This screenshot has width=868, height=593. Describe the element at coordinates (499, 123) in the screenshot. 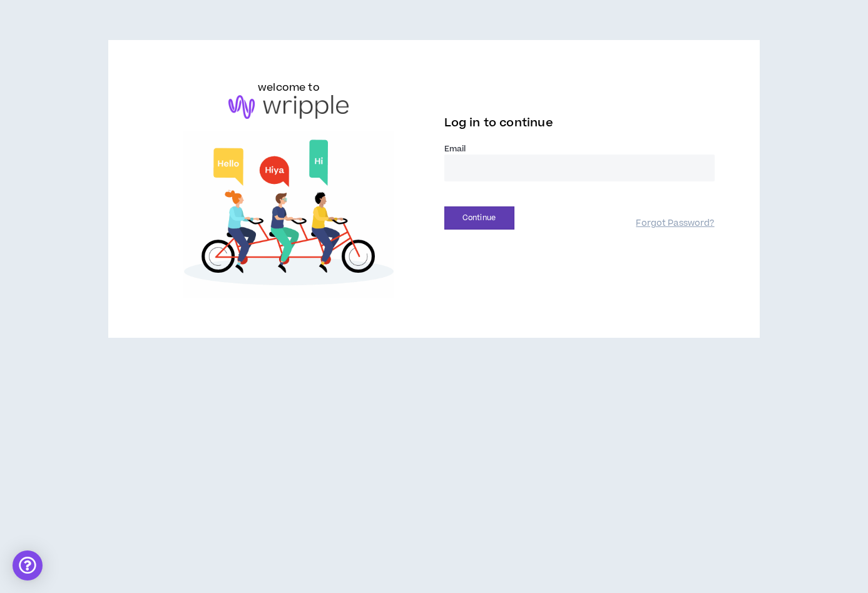

I see `span: Log in to continue` at that location.